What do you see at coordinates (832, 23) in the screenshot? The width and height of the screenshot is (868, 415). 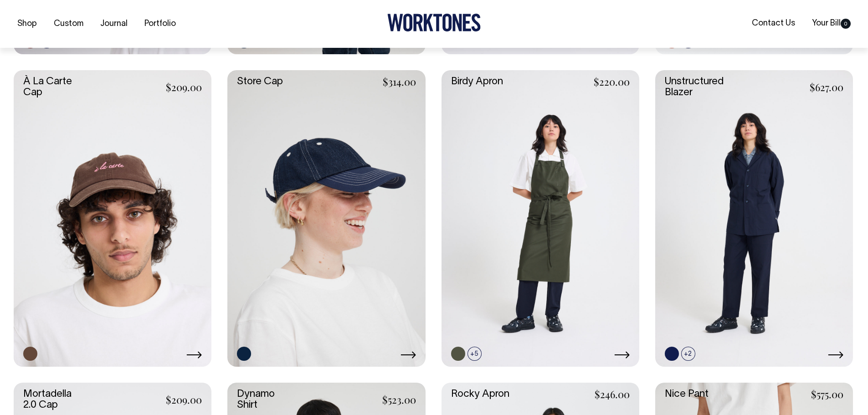 I see `a: Your Bill0` at bounding box center [832, 23].